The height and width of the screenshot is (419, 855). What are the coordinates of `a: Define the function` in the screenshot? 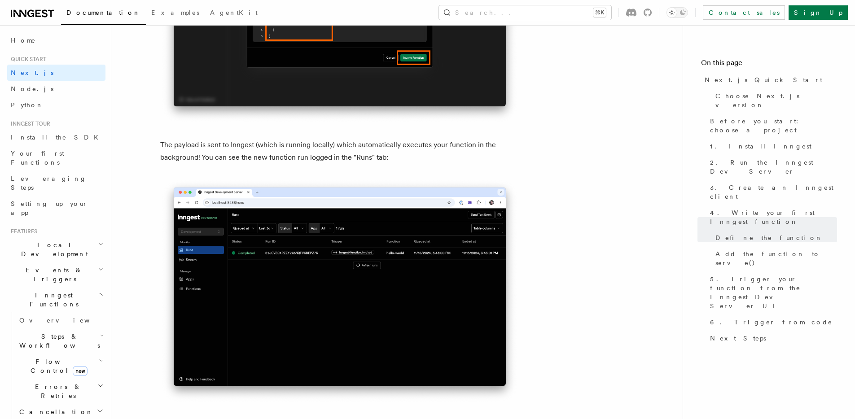 It's located at (774, 238).